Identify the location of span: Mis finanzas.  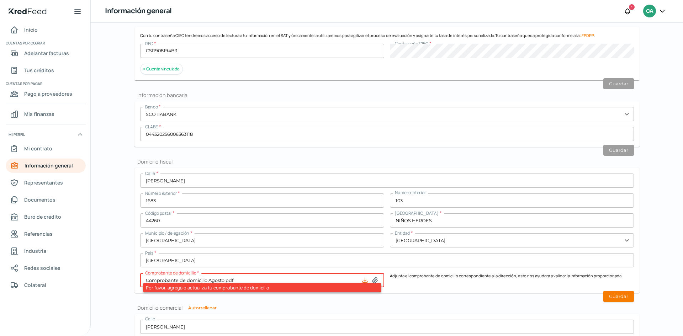
(39, 114).